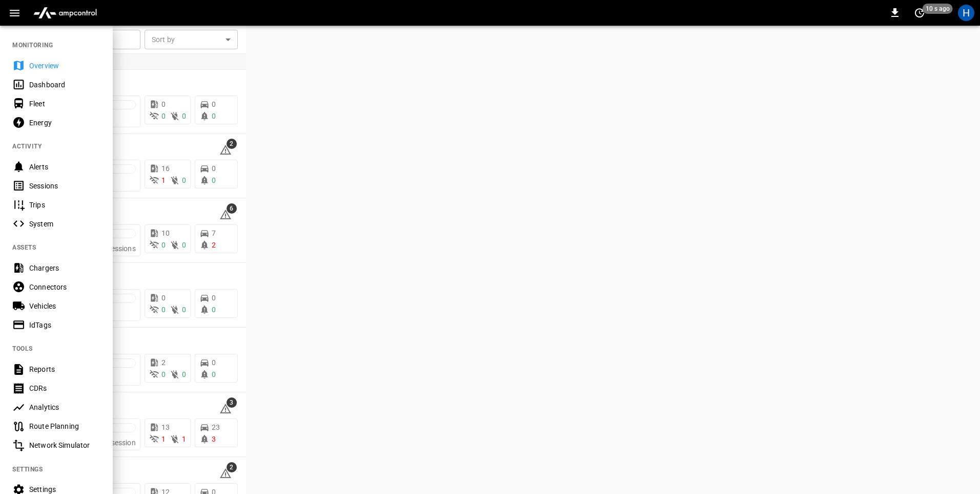 The width and height of the screenshot is (980, 494). Describe the element at coordinates (65, 325) in the screenshot. I see `div: IdTags` at that location.